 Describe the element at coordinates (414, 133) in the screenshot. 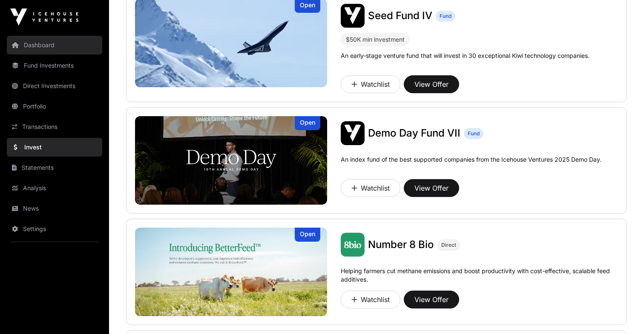

I see `span: Demo Day Fund VII` at that location.